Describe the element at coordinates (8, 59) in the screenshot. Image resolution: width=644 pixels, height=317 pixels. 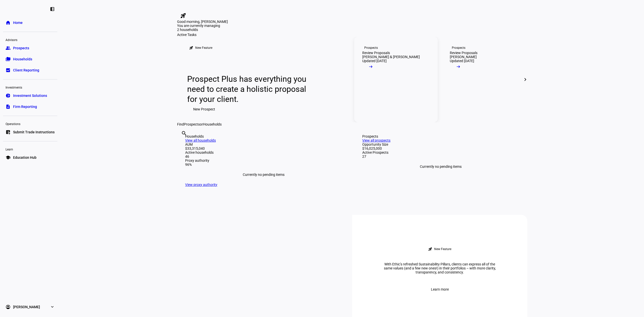
I see `eth-mat-symbol: folder_copy` at that location.